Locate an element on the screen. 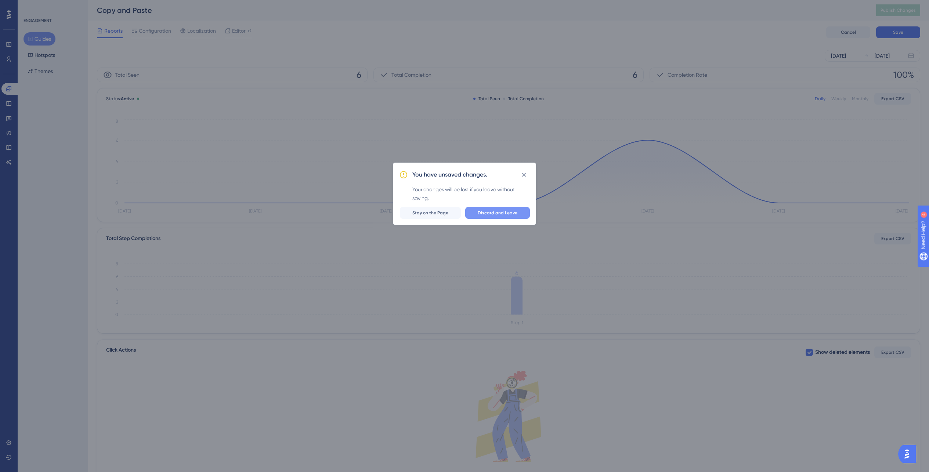 The width and height of the screenshot is (929, 472). span: Need Help? is located at coordinates (32, 6).